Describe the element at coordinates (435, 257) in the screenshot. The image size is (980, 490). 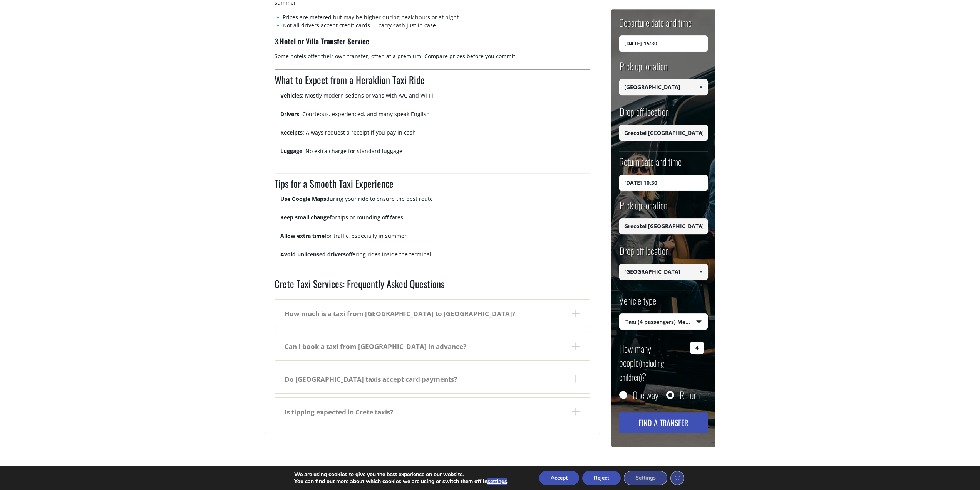
I see `p: offering rides inside the terminal` at that location.